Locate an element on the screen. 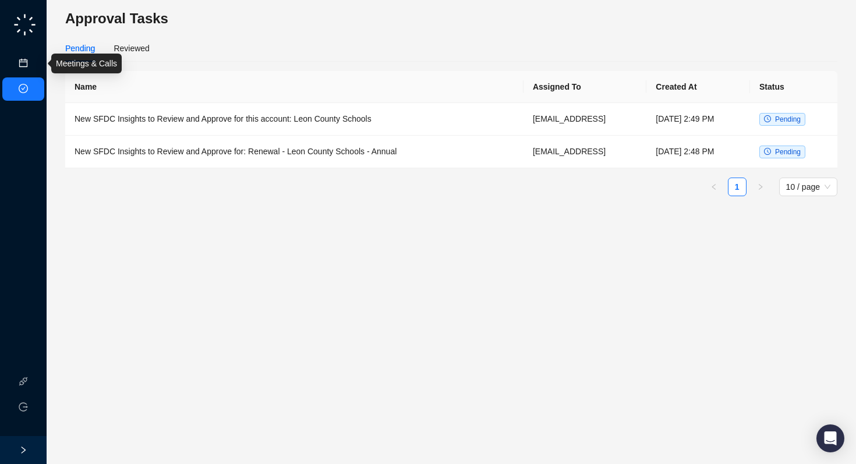 This screenshot has width=856, height=464. button: left is located at coordinates (714, 187).